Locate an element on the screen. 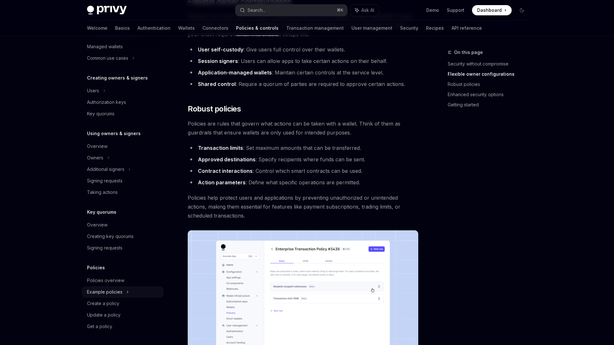 The width and height of the screenshot is (614, 345). a: Dashboard is located at coordinates (492, 10).